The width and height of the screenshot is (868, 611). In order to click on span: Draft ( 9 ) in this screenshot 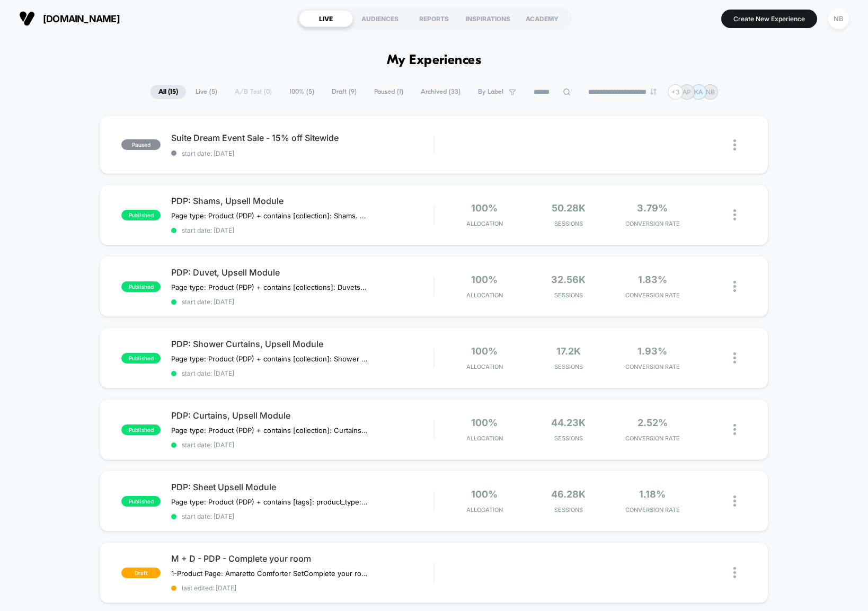, I will do `click(344, 92)`.